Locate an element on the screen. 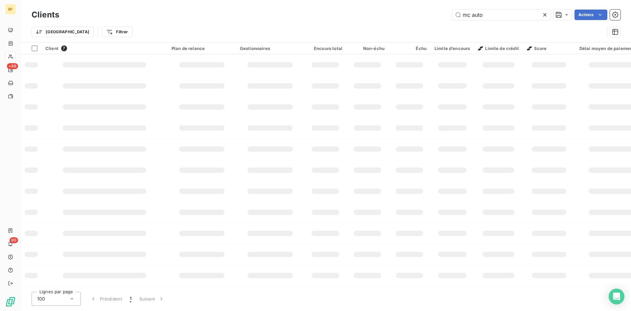 The height and width of the screenshot is (311, 631). div: Encours total is located at coordinates (325, 48).